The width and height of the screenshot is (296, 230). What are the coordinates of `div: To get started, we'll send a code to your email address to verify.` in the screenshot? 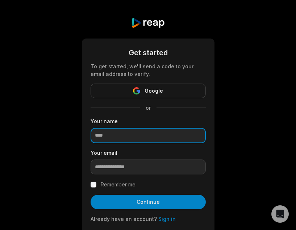 It's located at (148, 70).